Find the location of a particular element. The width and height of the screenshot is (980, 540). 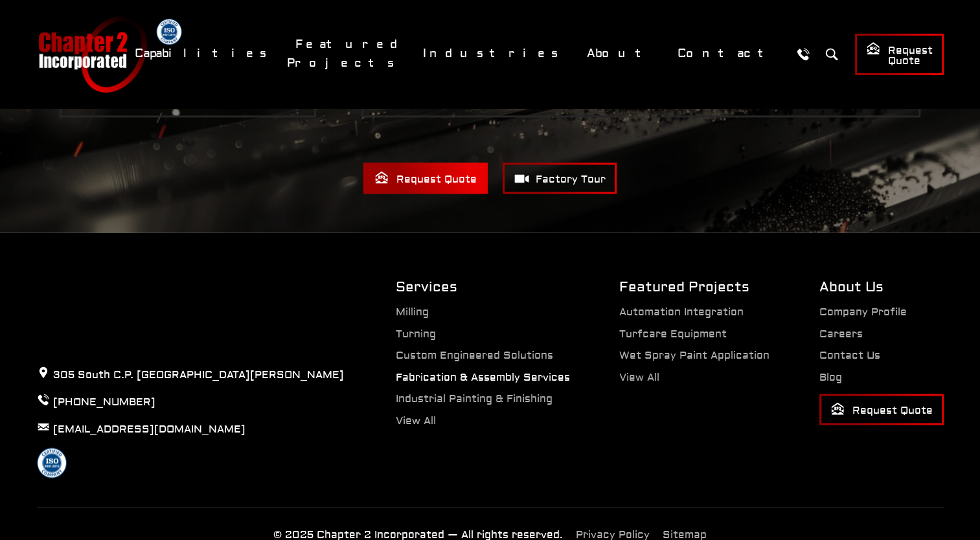

a: Featured Projects is located at coordinates (347, 54).